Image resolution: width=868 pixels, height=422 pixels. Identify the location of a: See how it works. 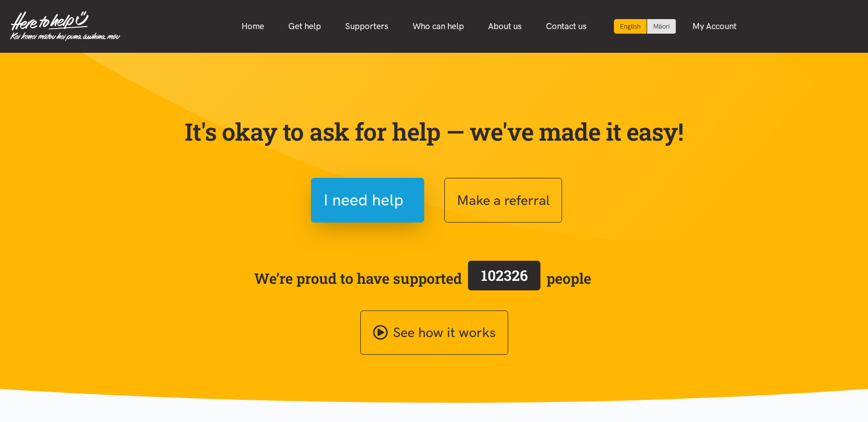
(434, 333).